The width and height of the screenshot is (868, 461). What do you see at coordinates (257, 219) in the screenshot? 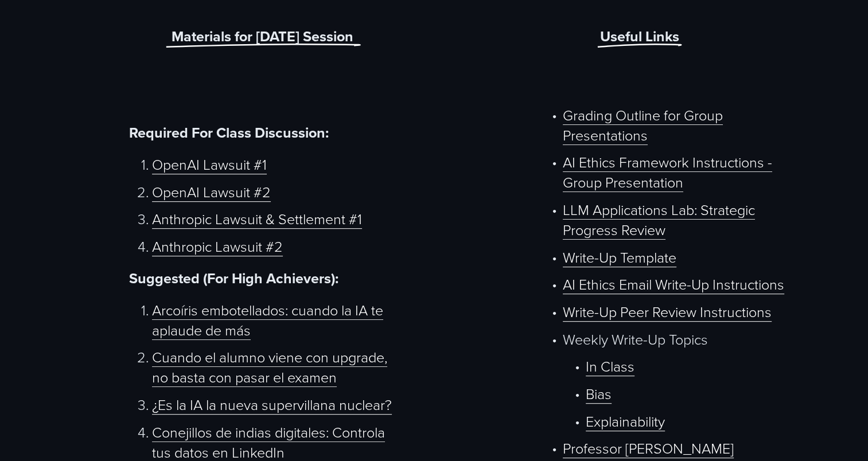
I see `a: Anthropic Lawsuit & Settlement #1` at bounding box center [257, 219].